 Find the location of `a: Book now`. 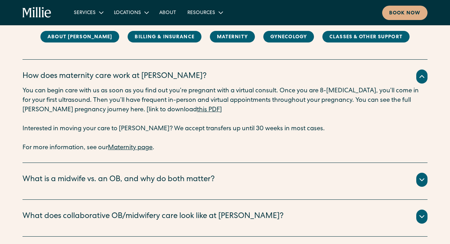

a: Book now is located at coordinates (404, 13).